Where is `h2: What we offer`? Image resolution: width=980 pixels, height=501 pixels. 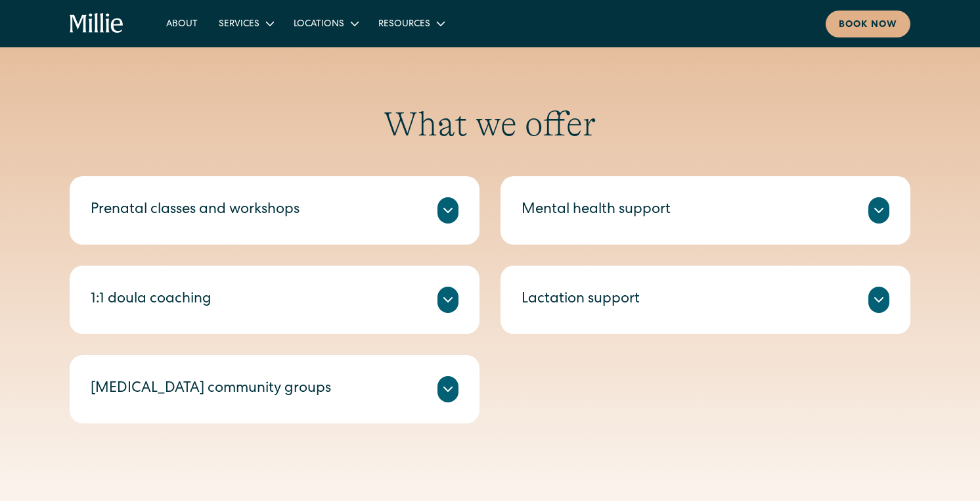
h2: What we offer is located at coordinates (490, 124).